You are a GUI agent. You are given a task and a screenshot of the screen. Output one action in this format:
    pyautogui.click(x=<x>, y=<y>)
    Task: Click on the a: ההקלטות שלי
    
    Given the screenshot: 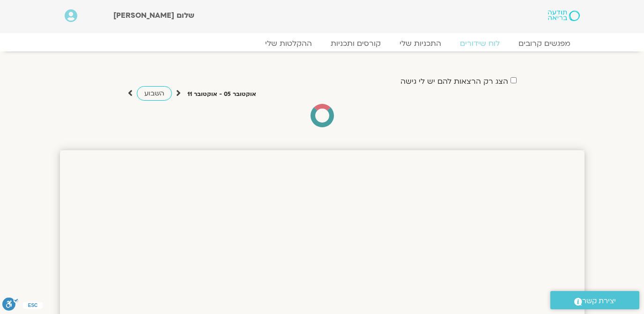 What is the action you would take?
    pyautogui.click(x=288, y=43)
    